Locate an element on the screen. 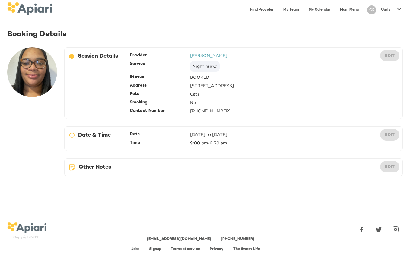  a: Privacy is located at coordinates (217, 249).